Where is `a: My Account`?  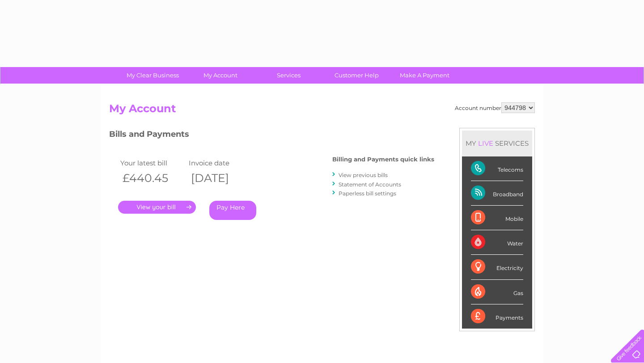 a: My Account is located at coordinates (220, 75).